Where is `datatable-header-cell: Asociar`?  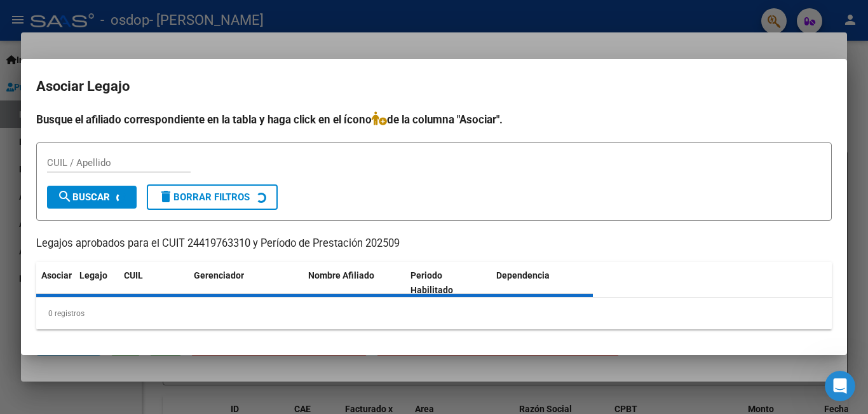 datatable-header-cell: Asociar is located at coordinates (56, 283).